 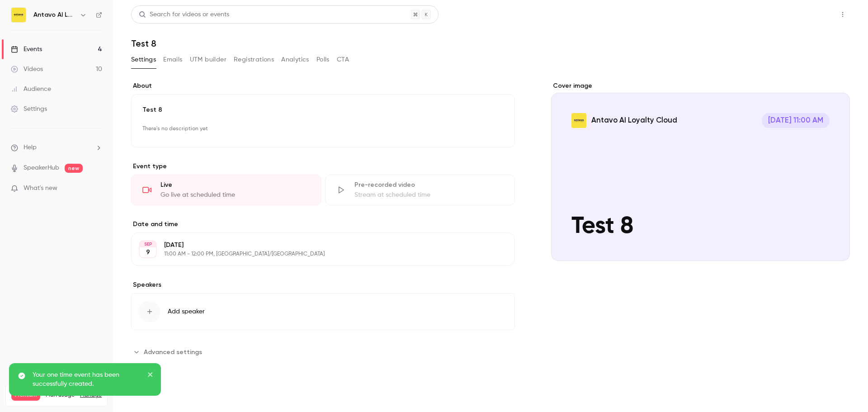 What do you see at coordinates (323, 224) in the screenshot?
I see `label: Date and time` at bounding box center [323, 224].